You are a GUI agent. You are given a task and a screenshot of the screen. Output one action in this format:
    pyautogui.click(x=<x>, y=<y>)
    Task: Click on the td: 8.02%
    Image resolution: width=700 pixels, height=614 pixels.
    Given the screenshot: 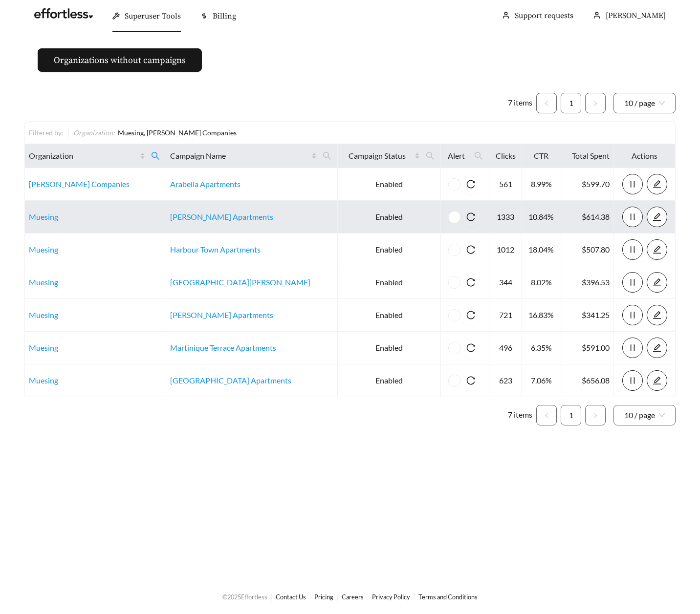 What is the action you would take?
    pyautogui.click(x=542, y=283)
    